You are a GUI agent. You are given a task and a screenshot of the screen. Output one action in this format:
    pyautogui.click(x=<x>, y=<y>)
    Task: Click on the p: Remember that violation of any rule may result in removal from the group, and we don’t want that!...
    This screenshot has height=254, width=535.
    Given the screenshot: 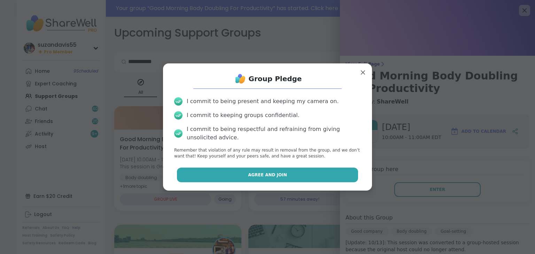 What is the action you would take?
    pyautogui.click(x=268, y=153)
    